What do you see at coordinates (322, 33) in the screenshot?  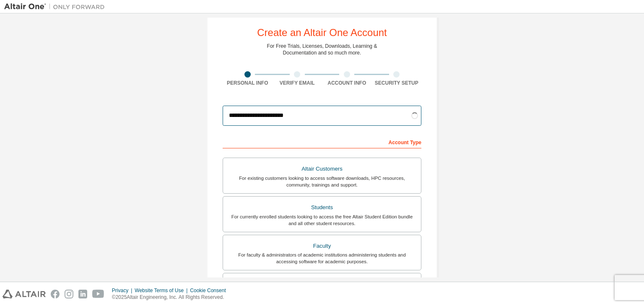 I see `div: Create an Altair One Account` at bounding box center [322, 33].